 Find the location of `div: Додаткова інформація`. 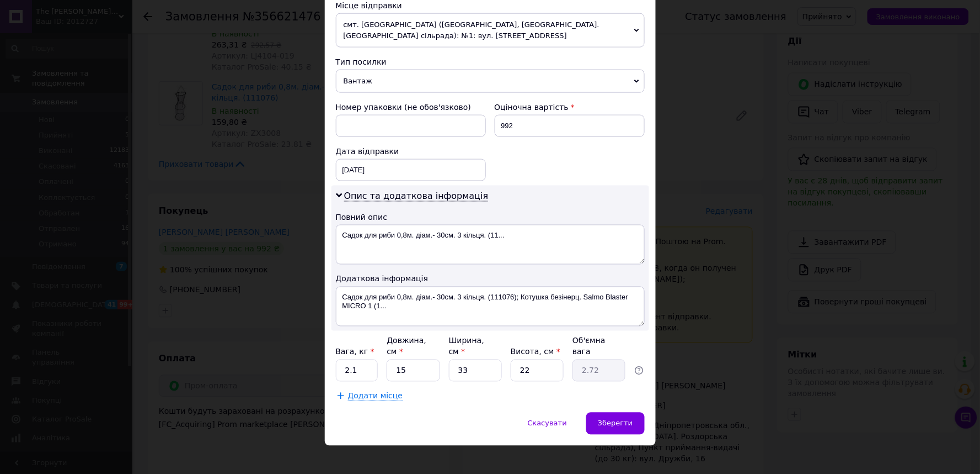

div: Додаткова інформація is located at coordinates (490, 278).